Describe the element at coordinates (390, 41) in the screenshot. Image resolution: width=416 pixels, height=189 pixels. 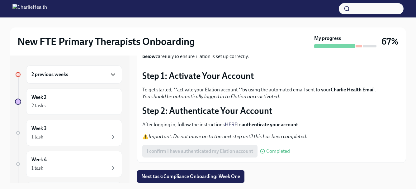
I see `h3: 67%` at that location.